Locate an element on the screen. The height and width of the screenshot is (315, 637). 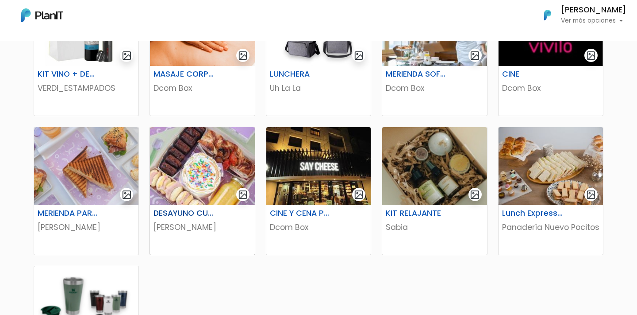
a: gallery-light CINE Y CENA PARA 2 Dcom Box is located at coordinates (319, 191).